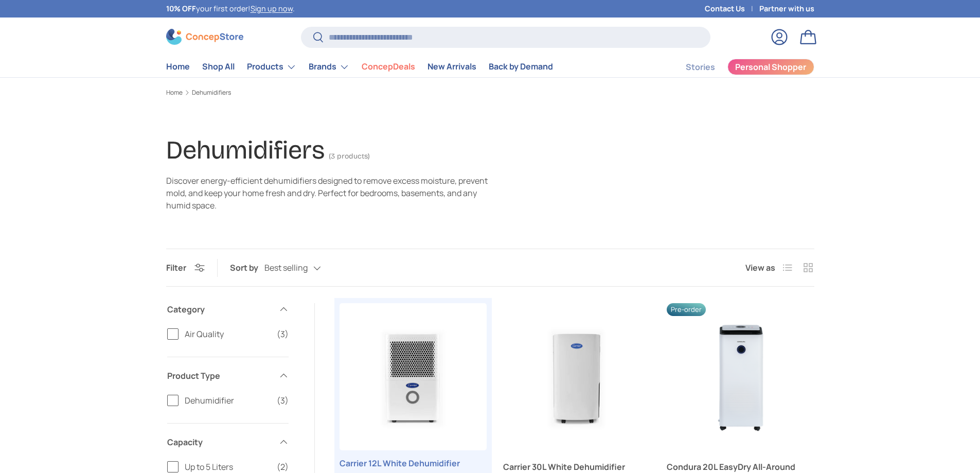  Describe the element at coordinates (219, 442) in the screenshot. I see `span: Capacity` at that location.